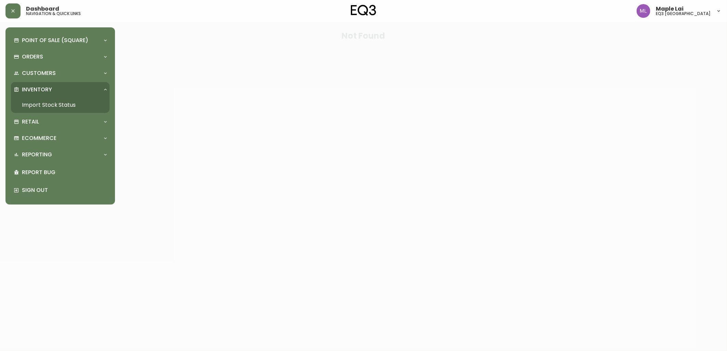  I want to click on div: Retail, so click(60, 122).